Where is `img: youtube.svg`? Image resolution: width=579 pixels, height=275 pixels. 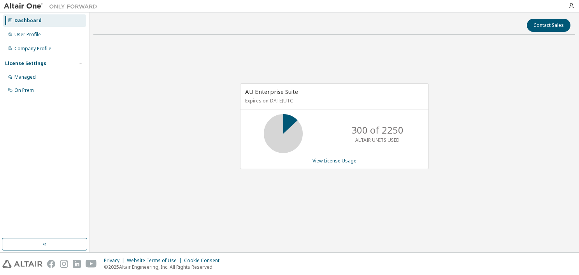 img: youtube.svg is located at coordinates (91, 264).